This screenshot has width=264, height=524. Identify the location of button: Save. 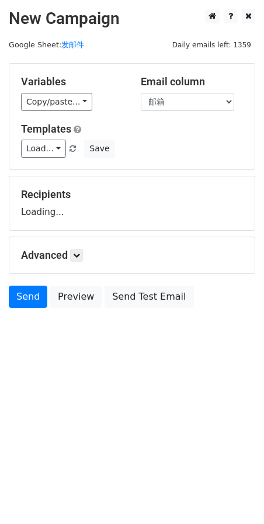
(99, 148).